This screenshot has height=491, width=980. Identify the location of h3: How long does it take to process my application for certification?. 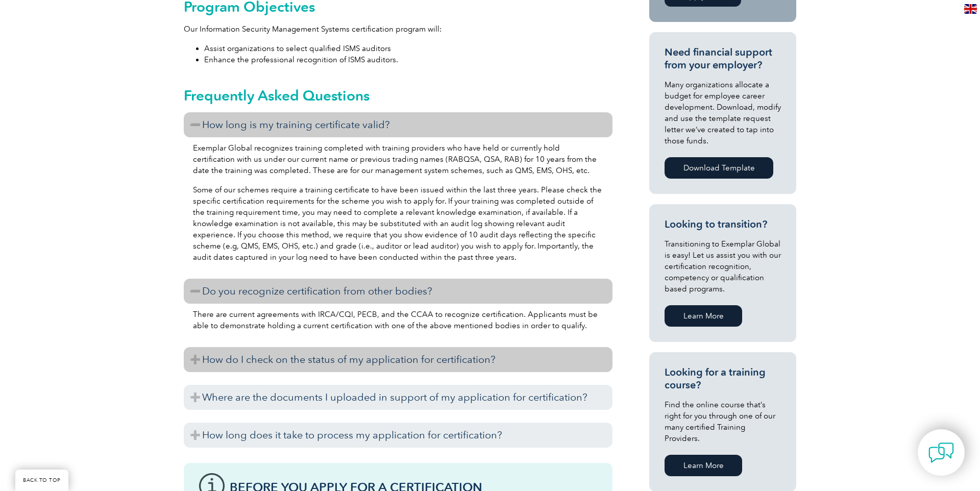
(398, 434).